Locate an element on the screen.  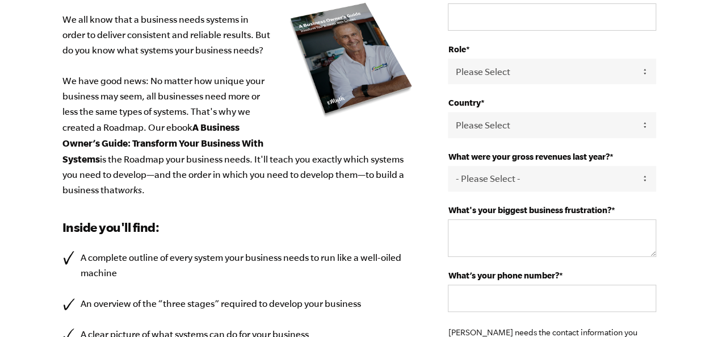
span: What’s your phone number? is located at coordinates (503, 275).